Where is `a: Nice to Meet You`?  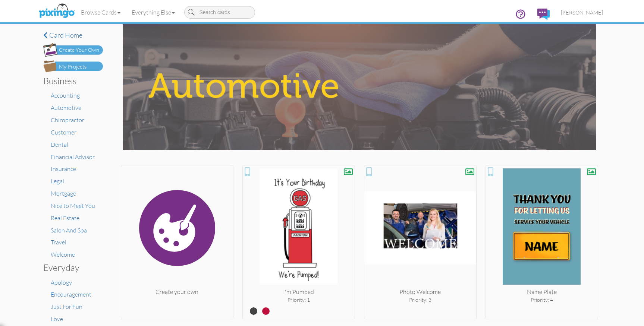
a: Nice to Meet You is located at coordinates (73, 206).